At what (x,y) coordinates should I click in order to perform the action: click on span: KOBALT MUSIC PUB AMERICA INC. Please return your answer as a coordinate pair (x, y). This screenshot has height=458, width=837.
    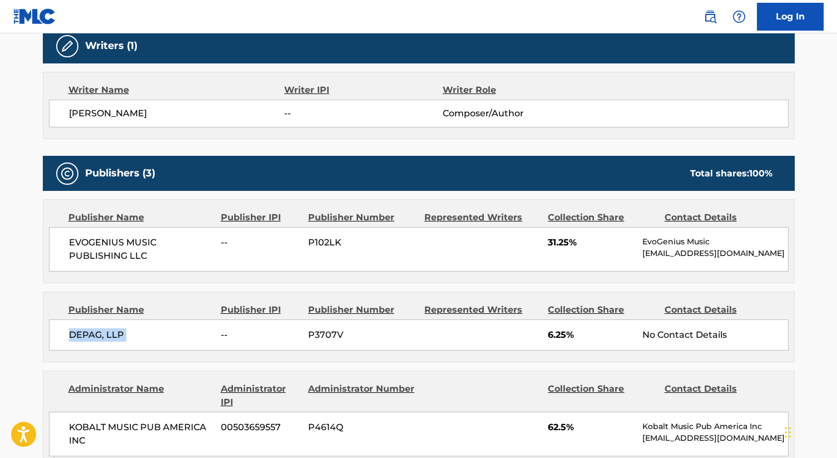
    Looking at the image, I should click on (141, 434).